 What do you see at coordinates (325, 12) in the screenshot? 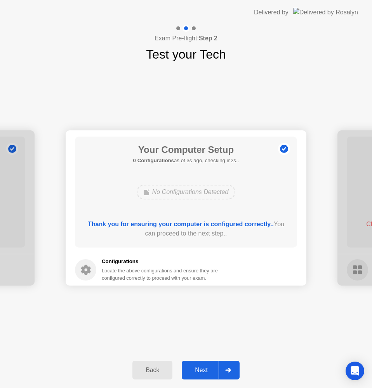
I see `img: Delivered by Rosalyn` at bounding box center [325, 12].